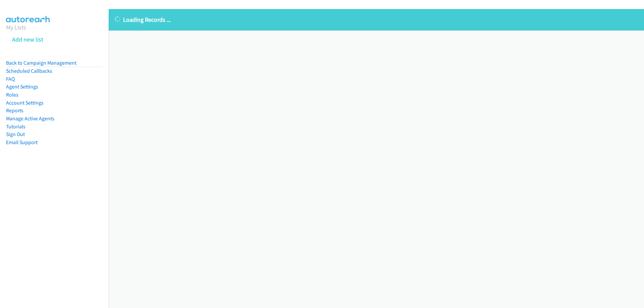 This screenshot has height=308, width=644. What do you see at coordinates (10, 79) in the screenshot?
I see `a: FAQ` at bounding box center [10, 79].